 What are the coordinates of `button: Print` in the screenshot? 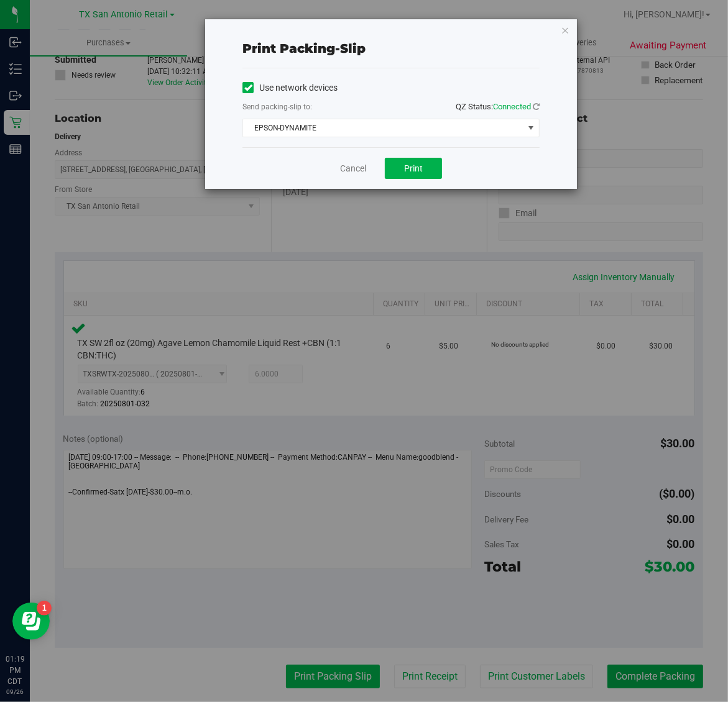 It's located at (413, 168).